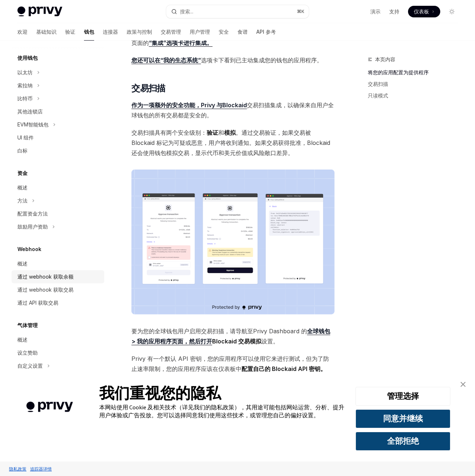  What do you see at coordinates (237, 341) in the screenshot?
I see `font: Blockaid 交易模拟` at bounding box center [237, 341].